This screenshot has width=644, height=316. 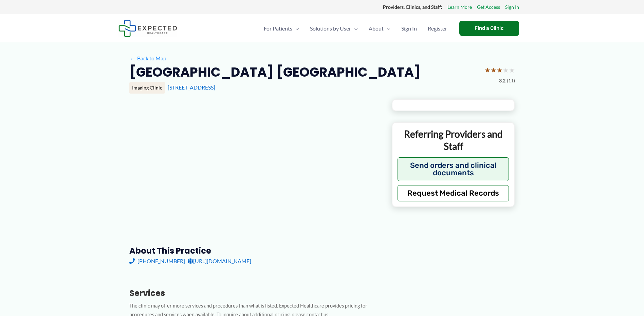 I want to click on a: Register, so click(x=437, y=28).